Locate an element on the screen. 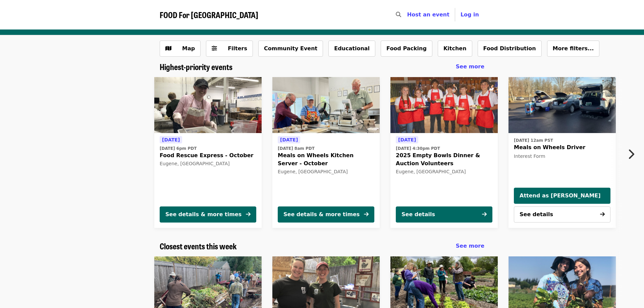  span: Meals on Wheels Driver is located at coordinates (562, 147).